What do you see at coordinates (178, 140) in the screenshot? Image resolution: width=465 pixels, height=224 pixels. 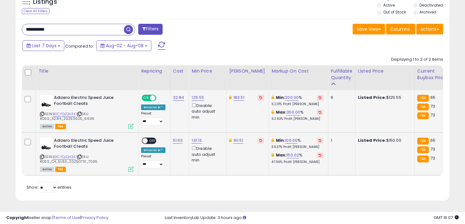 I see `a: 51.63` at bounding box center [178, 140].